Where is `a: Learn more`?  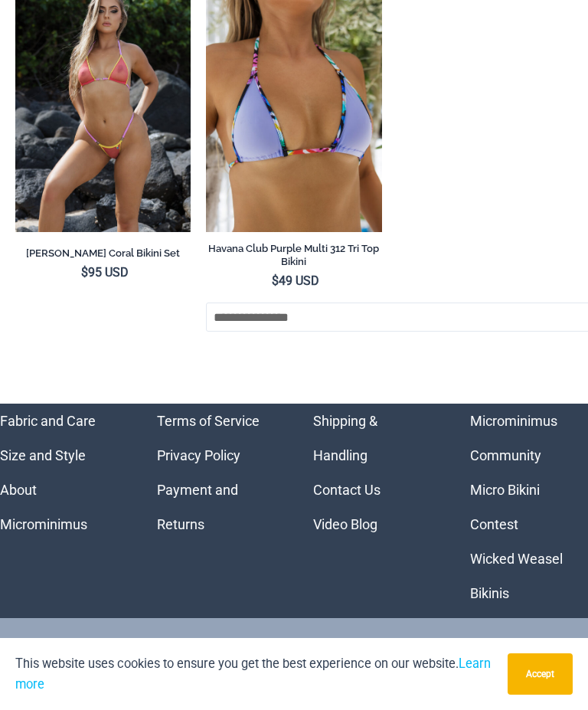 a: Learn more is located at coordinates (253, 675).